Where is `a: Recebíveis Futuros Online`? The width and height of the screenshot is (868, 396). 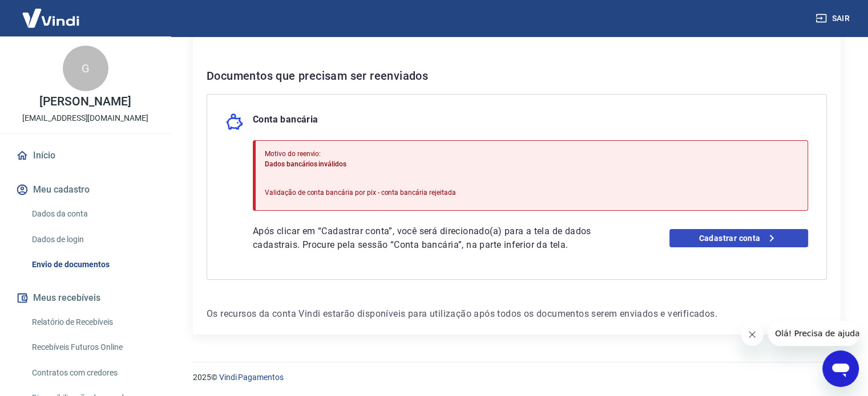 a: Recebíveis Futuros Online is located at coordinates (92, 347).